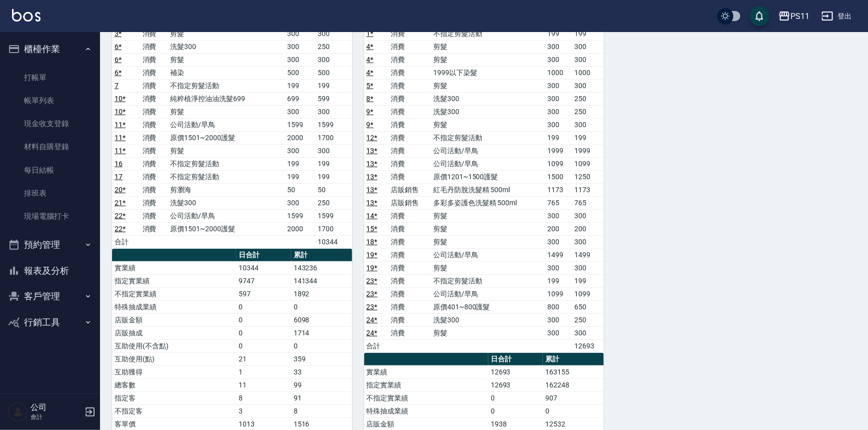 The height and width of the screenshot is (430, 868). I want to click on td: 公司活動/早鳥, so click(488, 294).